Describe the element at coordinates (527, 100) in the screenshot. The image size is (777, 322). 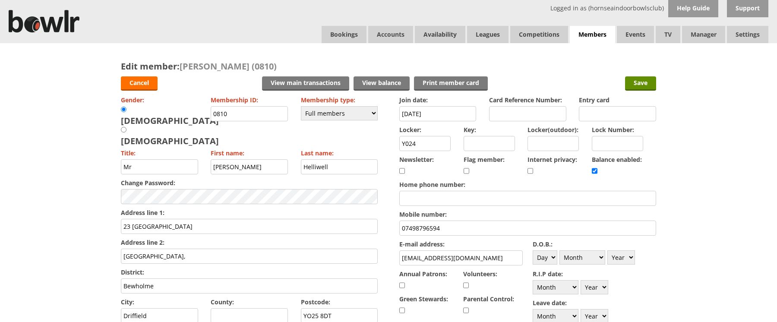
I see `label: Card Reference Number:` at that location.